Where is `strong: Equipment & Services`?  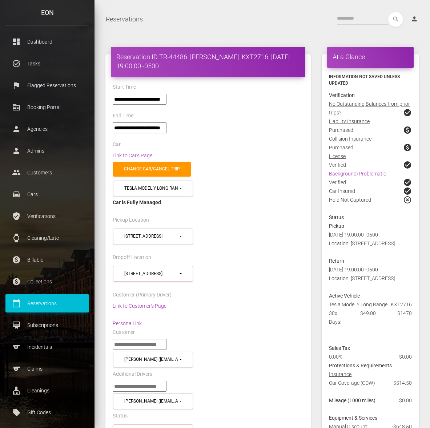
strong: Equipment & Services is located at coordinates (353, 418).